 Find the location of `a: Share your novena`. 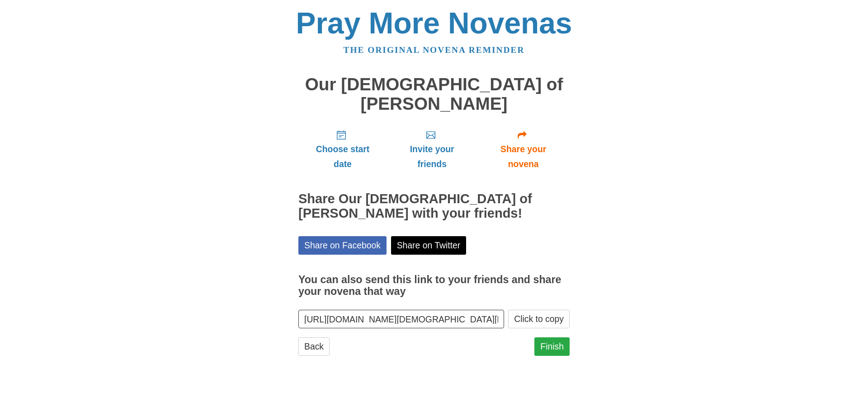

a: Share your novena is located at coordinates (524, 149).